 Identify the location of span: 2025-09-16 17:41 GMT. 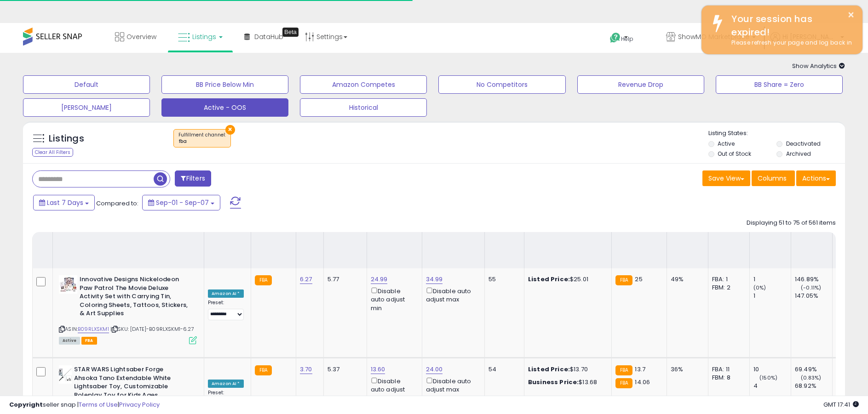
(841, 404).